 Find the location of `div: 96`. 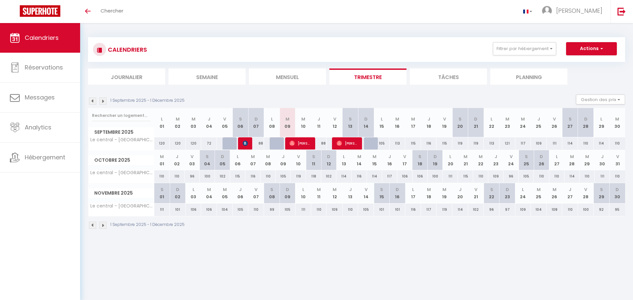

div: 96 is located at coordinates (192, 176).